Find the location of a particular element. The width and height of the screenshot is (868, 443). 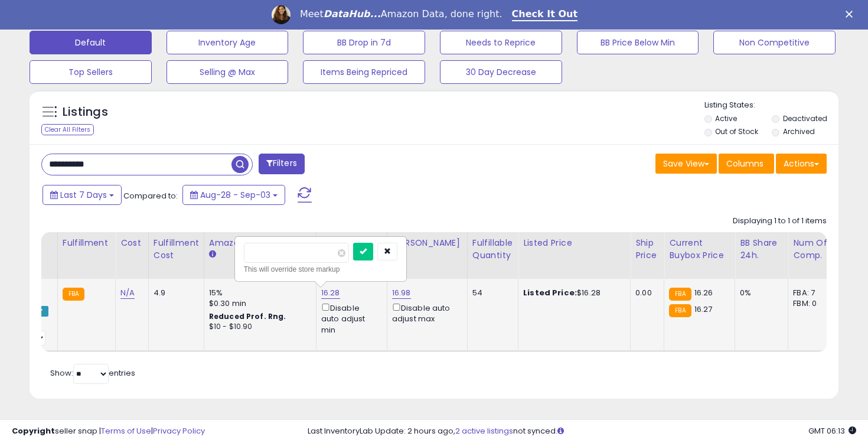

a: Check It Out is located at coordinates (545, 15).